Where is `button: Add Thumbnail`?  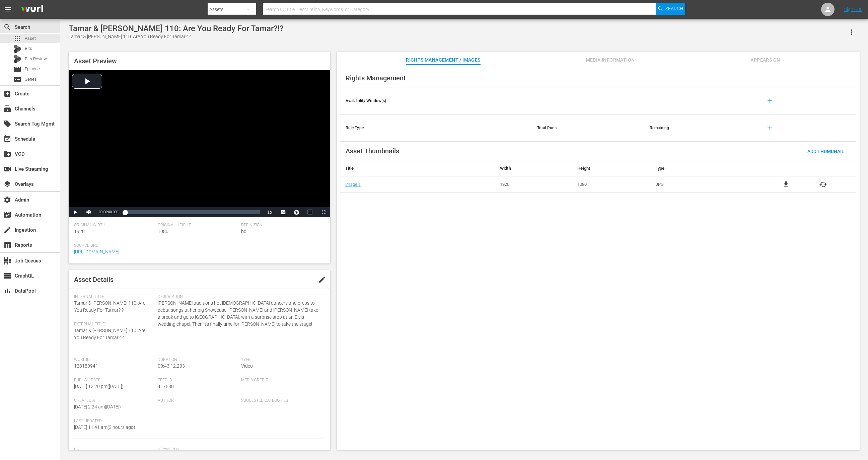 button: Add Thumbnail is located at coordinates (826, 151).